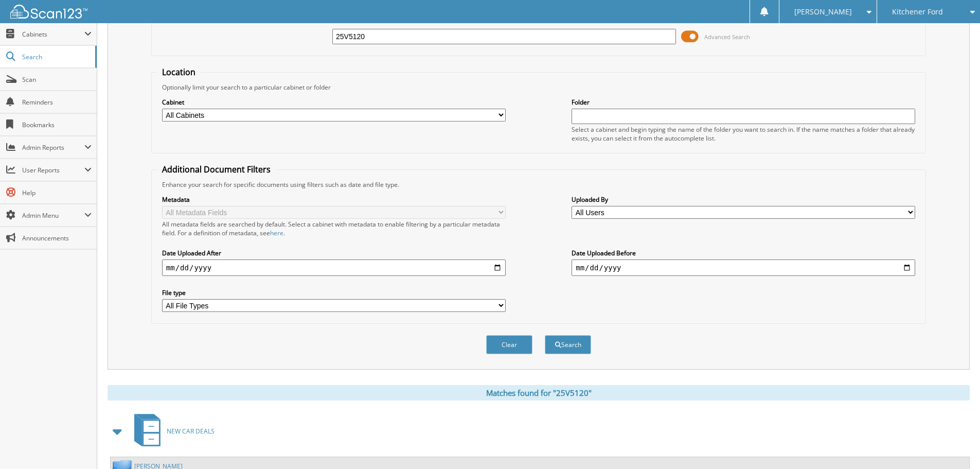  I want to click on button: Search, so click(568, 345).